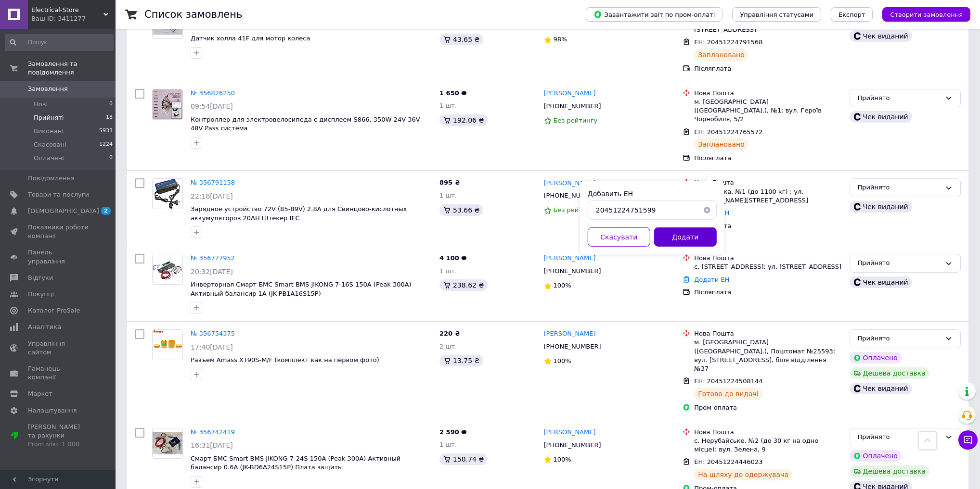  Describe the element at coordinates (926, 14) in the screenshot. I see `button: Створити замовлення` at that location.